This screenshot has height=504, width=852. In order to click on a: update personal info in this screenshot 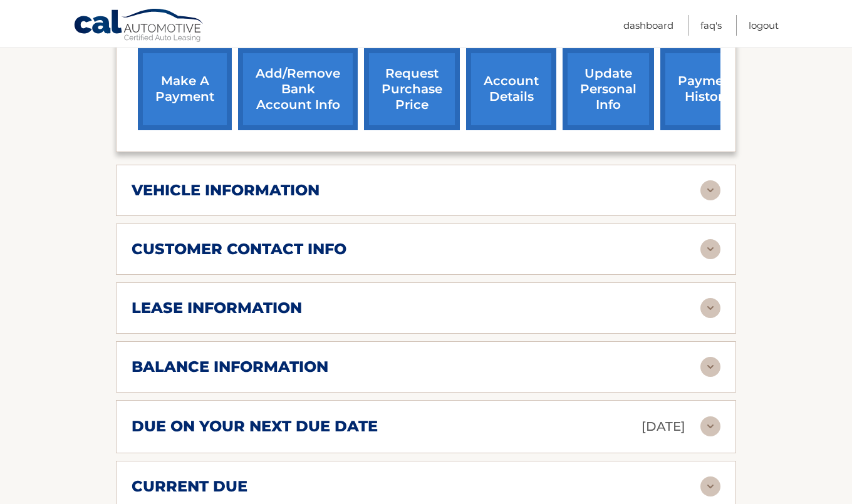, I will do `click(608, 89)`.